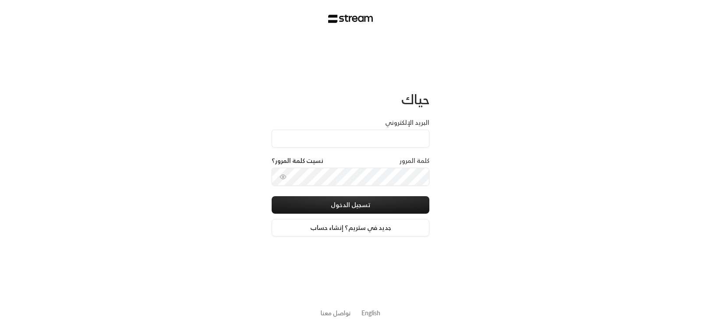 The image size is (701, 335). Describe the element at coordinates (350, 205) in the screenshot. I see `button: تسجيل الدخول` at that location.